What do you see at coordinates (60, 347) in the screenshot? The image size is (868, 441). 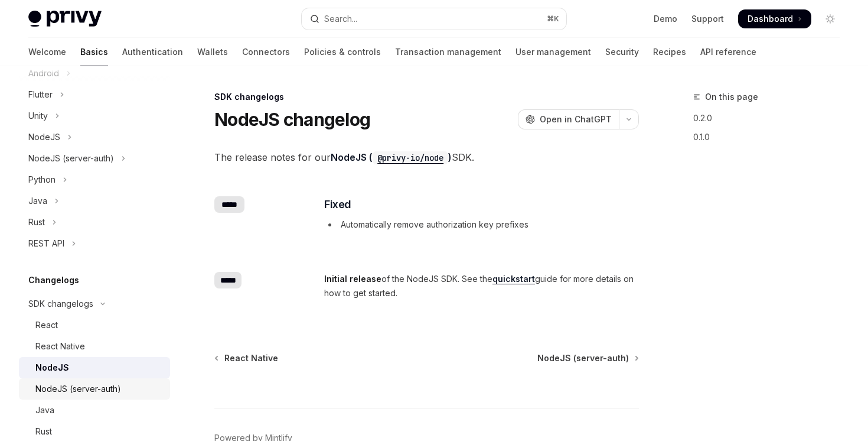 I see `div: React Native` at bounding box center [60, 347].